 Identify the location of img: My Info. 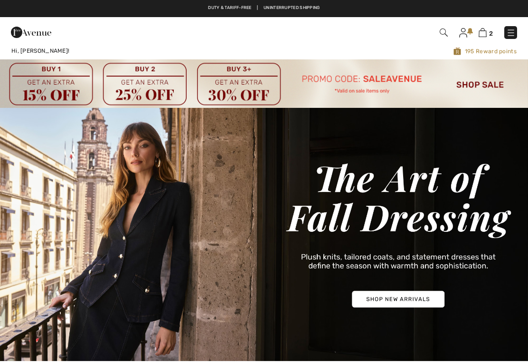
(463, 33).